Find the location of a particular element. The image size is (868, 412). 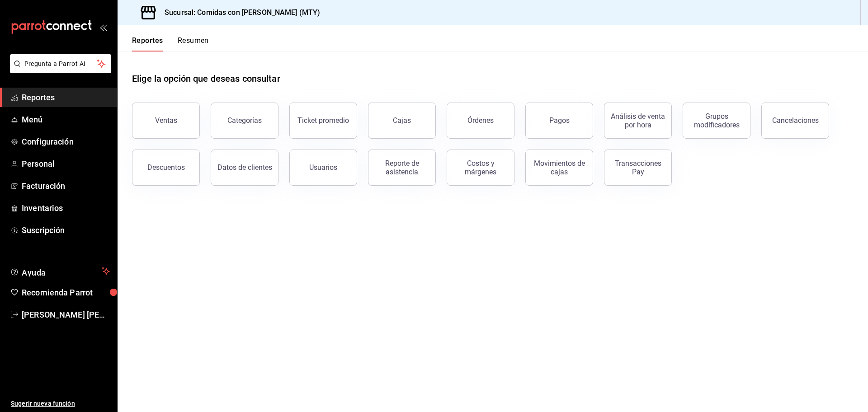

div: Usuarios is located at coordinates (323, 167).